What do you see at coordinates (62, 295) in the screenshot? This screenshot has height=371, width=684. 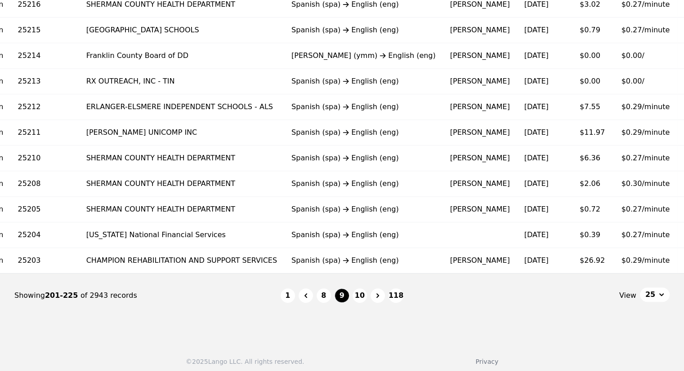 I see `span: 201-225` at bounding box center [62, 295].